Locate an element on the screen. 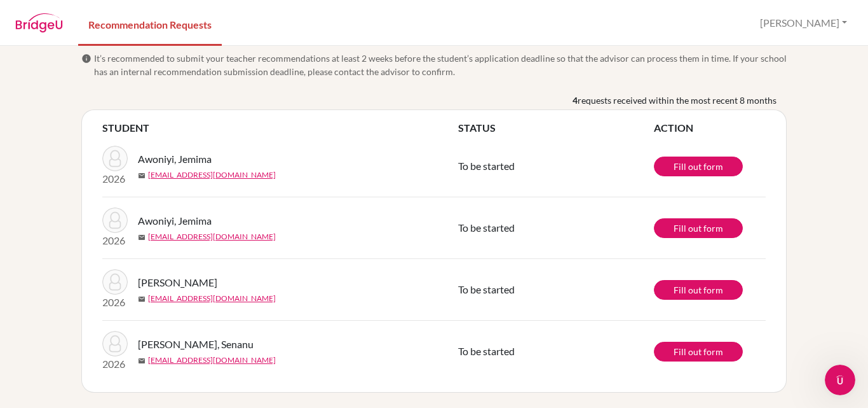  span: info is located at coordinates (87, 59).